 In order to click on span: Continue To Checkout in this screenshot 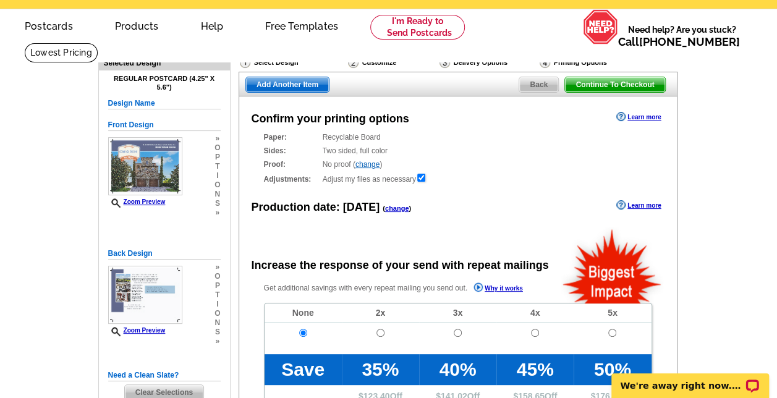, I will do `click(615, 85)`.